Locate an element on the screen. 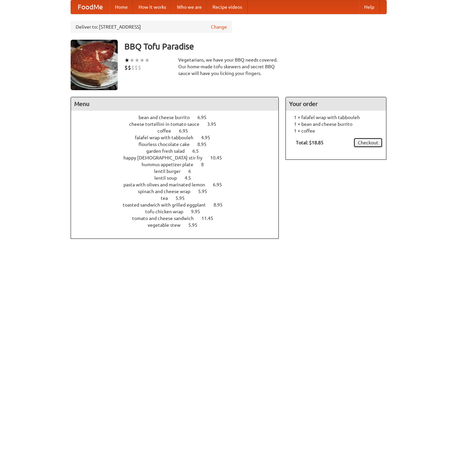 Image resolution: width=457 pixels, height=476 pixels. div: Vegetarians, we have your BBQ needs covered. Our home-made tofu skewers and secret BBQ sauce will... is located at coordinates (228, 67).